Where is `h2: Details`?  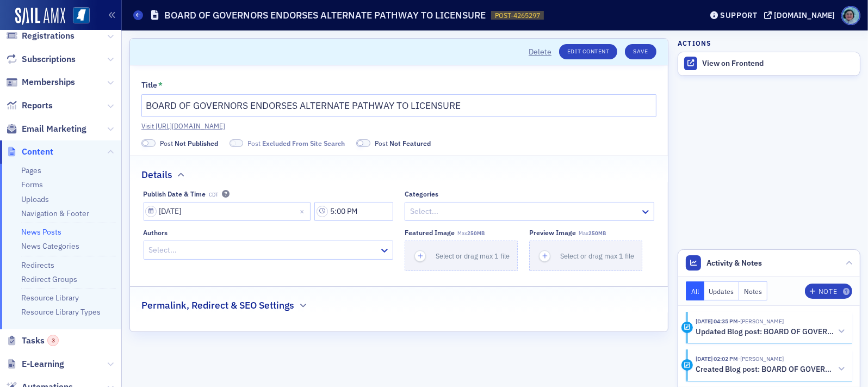 h2: Details is located at coordinates (157, 175).